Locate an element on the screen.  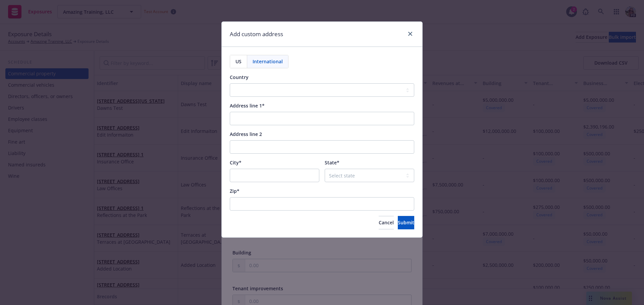
button: Cancel is located at coordinates (386, 223).